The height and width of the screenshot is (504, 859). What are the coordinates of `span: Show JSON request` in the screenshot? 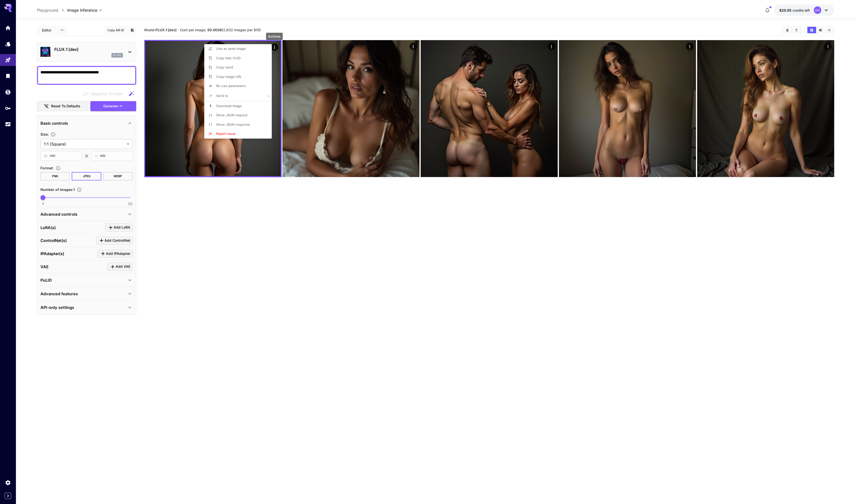 It's located at (232, 115).